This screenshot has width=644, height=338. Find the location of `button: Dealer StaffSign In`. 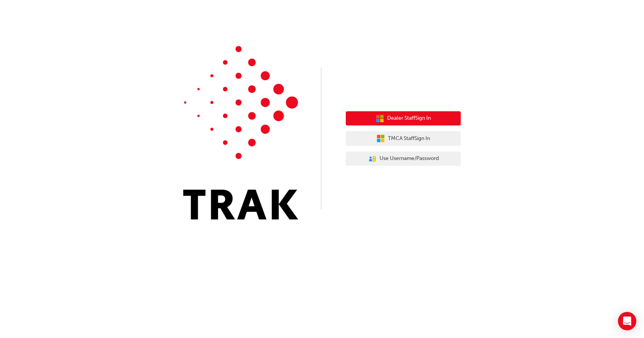

button: Dealer StaffSign In is located at coordinates (403, 119).